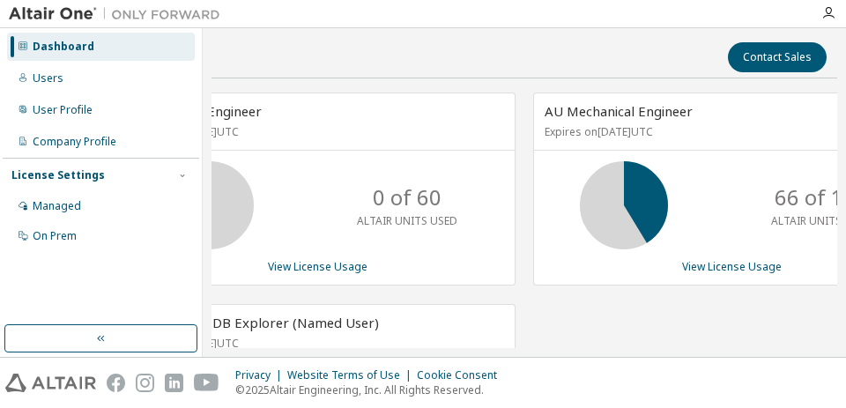  Describe the element at coordinates (74, 142) in the screenshot. I see `div: Company Profile` at that location.